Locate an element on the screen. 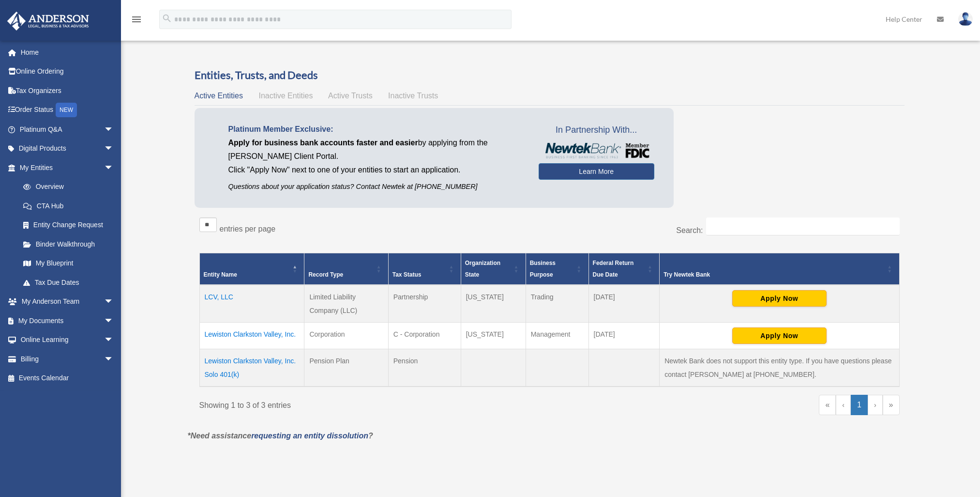 Image resolution: width=980 pixels, height=497 pixels. a: Last is located at coordinates (891, 405).